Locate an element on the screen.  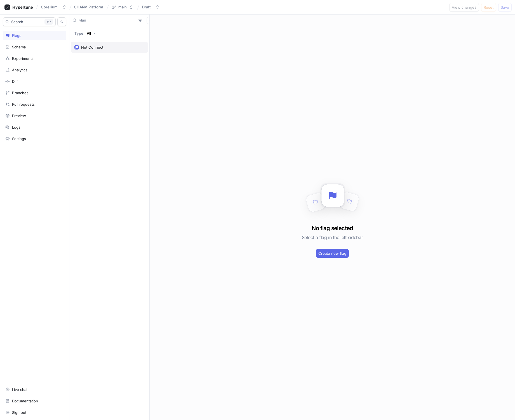
div: K is located at coordinates (49, 22).